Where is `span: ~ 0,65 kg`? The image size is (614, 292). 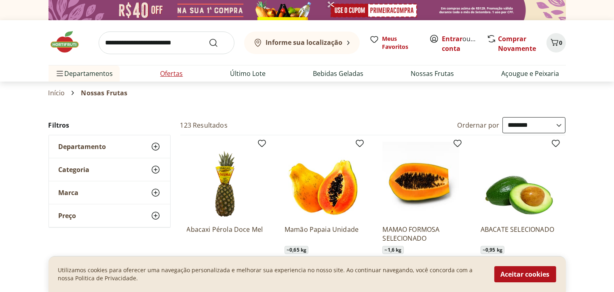
span: ~ 0,65 kg is located at coordinates (296, 250).